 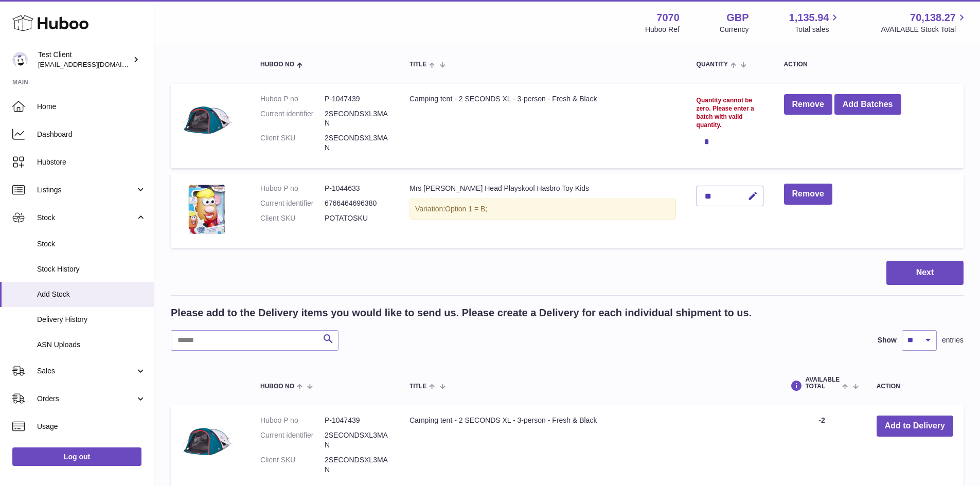 I want to click on span: Add Stock, so click(x=91, y=294).